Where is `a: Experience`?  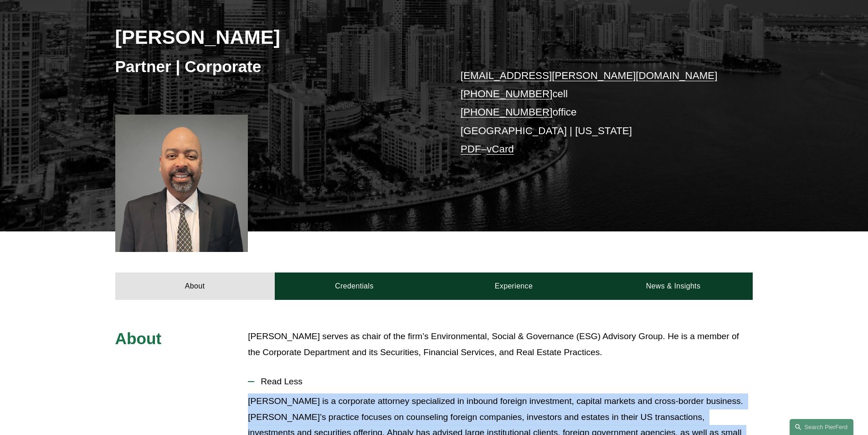
a: Experience is located at coordinates (514, 286).